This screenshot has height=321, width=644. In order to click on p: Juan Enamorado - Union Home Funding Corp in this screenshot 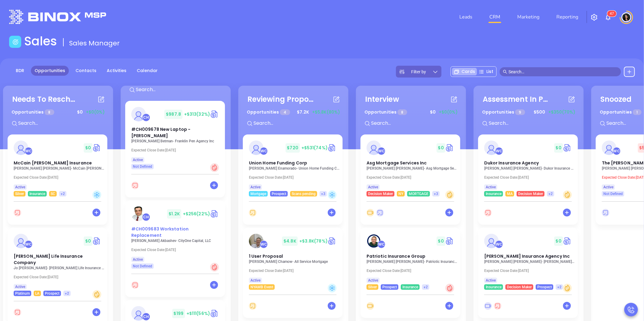, I will do `click(294, 168)`.